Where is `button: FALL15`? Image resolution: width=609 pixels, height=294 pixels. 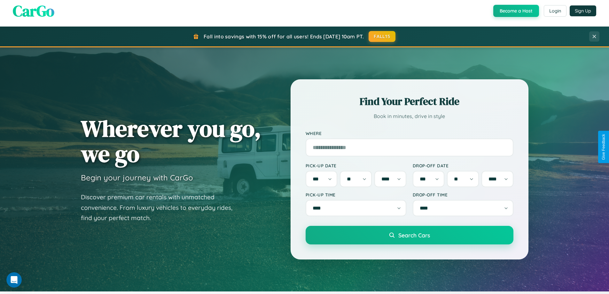 button: FALL15 is located at coordinates (382, 36).